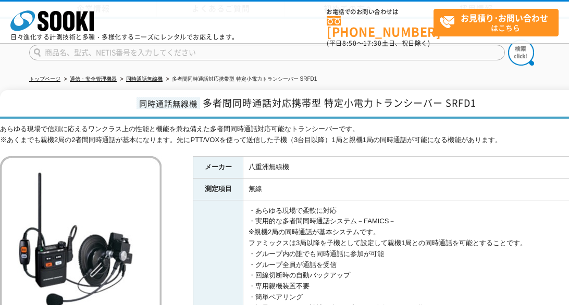 The width and height of the screenshot is (569, 305). Describe the element at coordinates (521, 53) in the screenshot. I see `img: btn_search.png` at that location.